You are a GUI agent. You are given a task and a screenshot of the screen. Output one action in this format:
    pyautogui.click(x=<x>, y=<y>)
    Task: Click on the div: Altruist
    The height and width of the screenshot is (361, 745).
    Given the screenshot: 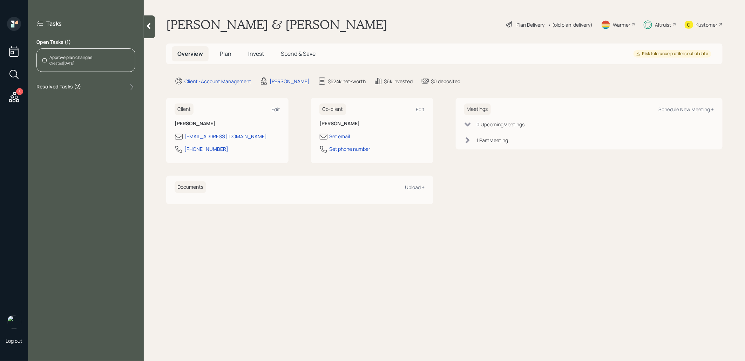 What is the action you would take?
    pyautogui.click(x=663, y=25)
    